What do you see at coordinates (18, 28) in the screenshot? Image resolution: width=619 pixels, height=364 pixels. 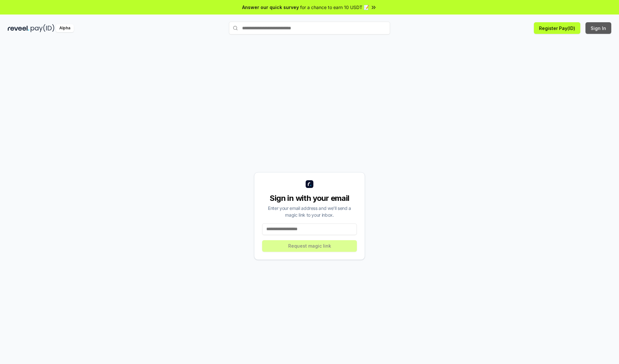 I see `img: reveel_dark` at bounding box center [18, 28].